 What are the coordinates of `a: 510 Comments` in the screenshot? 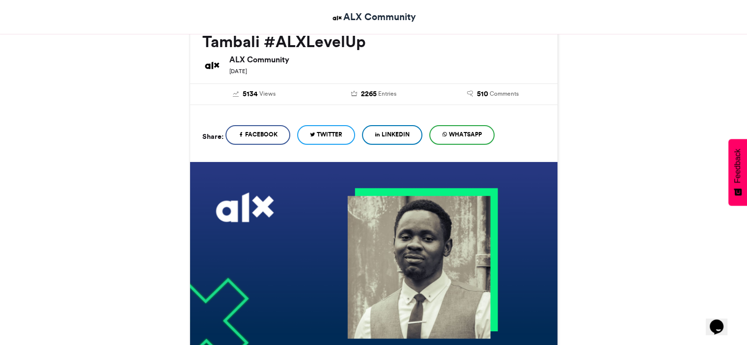 It's located at (493, 94).